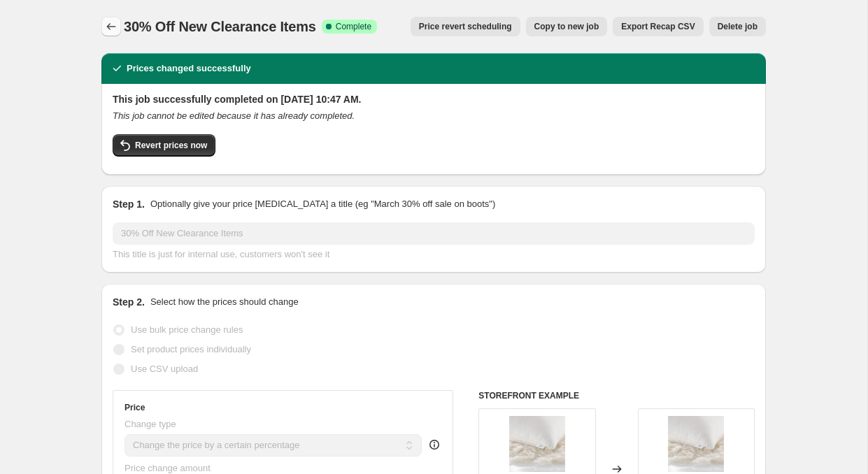  I want to click on h2: Step 2., so click(129, 302).